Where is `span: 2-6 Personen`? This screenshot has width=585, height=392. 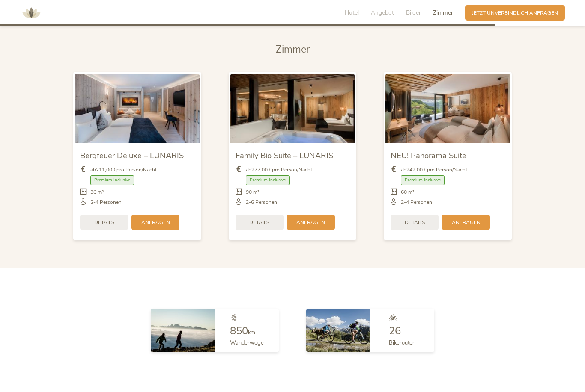 span: 2-6 Personen is located at coordinates (261, 202).